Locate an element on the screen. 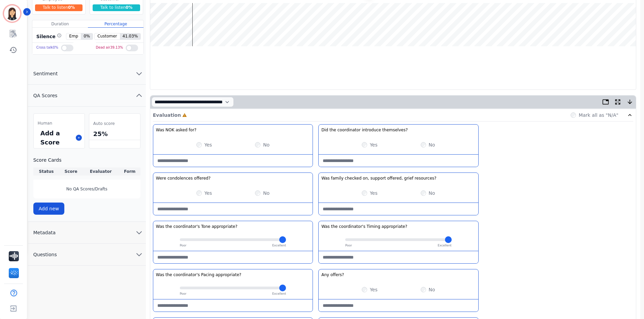 This screenshot has height=319, width=644. button: Questions chevron down is located at coordinates (87, 255).